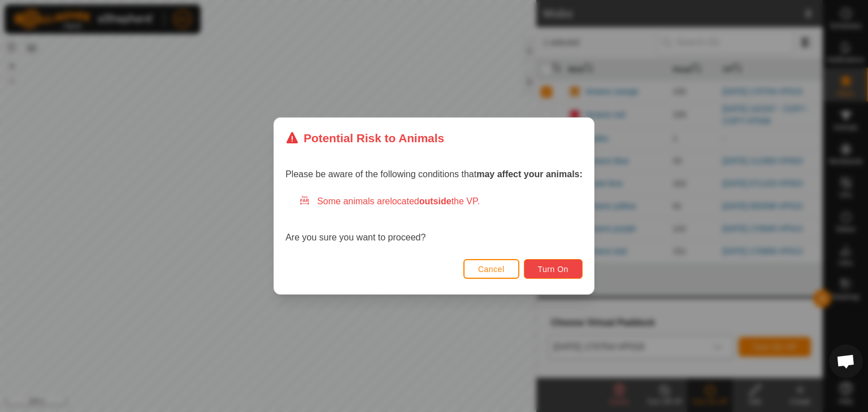 This screenshot has height=412, width=868. I want to click on a: Open chat, so click(846, 361).